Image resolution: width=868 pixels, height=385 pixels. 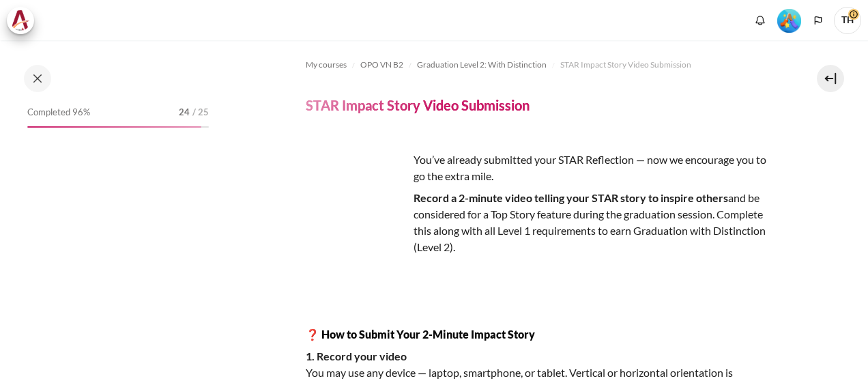 I want to click on span: TH, so click(x=848, y=21).